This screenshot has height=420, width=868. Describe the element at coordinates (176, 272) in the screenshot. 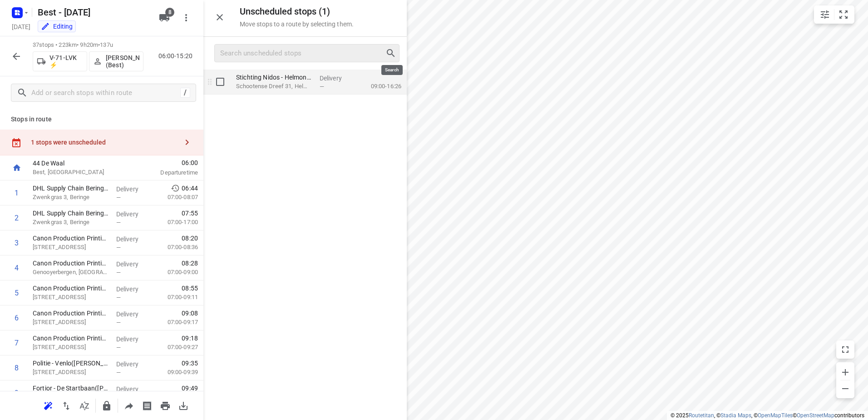

I see `p: 07:00-09:00` at that location.